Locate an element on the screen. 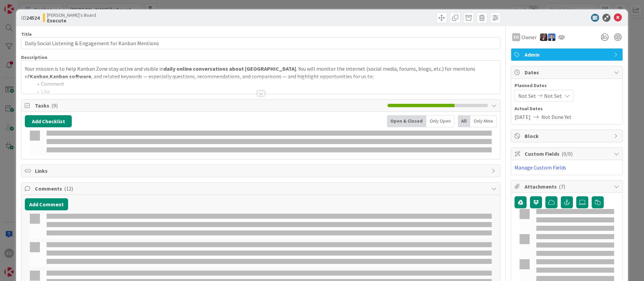 Image resolution: width=644 pixels, height=281 pixels. span: Owner is located at coordinates (530, 37).